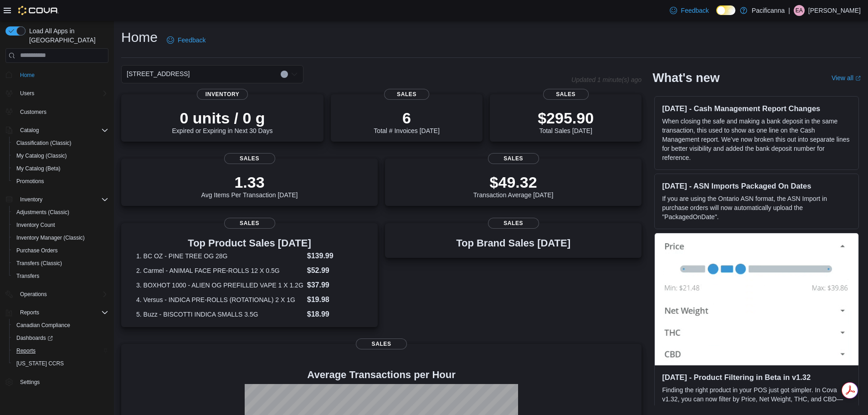 The height and width of the screenshot is (415, 868). Describe the element at coordinates (62, 93) in the screenshot. I see `span: Users` at that location.